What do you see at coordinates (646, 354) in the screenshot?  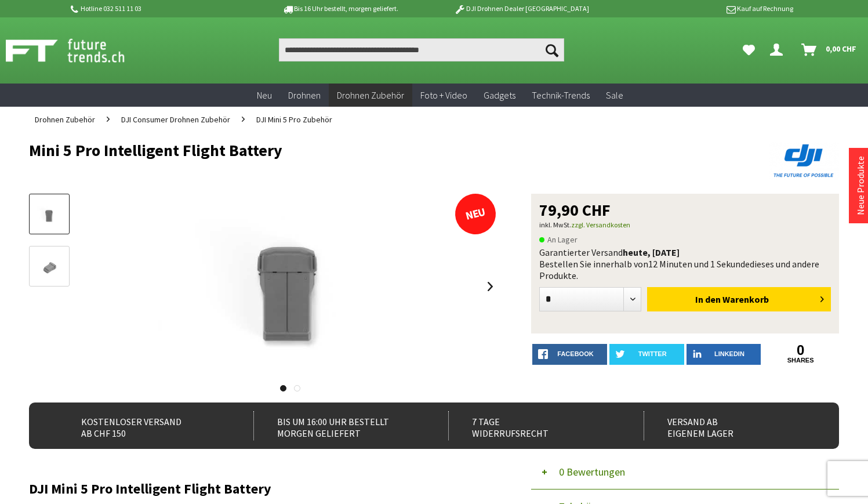 I see `a: twitter` at bounding box center [646, 354].